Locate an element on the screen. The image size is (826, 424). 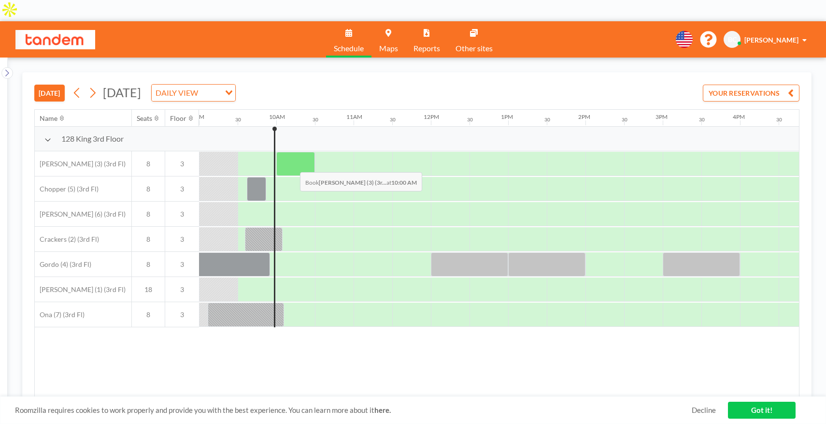
div: 12PM is located at coordinates (431, 116).